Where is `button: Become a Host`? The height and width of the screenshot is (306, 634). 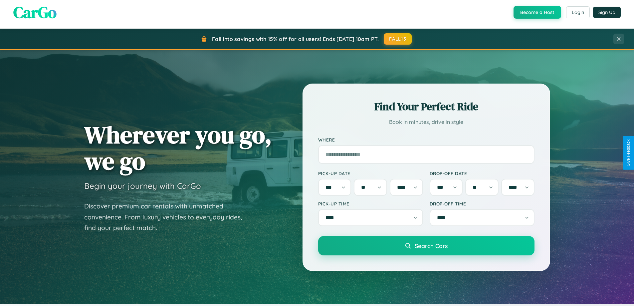
button: Become a Host is located at coordinates (537, 12).